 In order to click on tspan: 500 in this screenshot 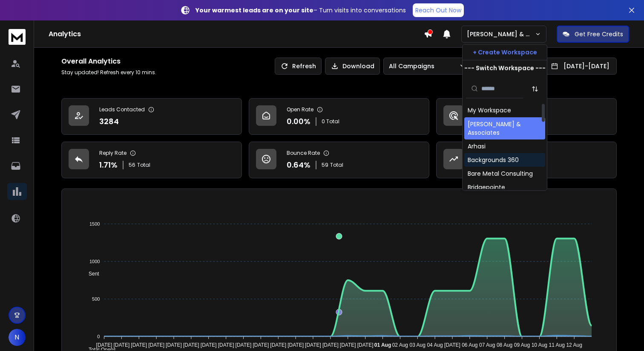, I will do `click(96, 299)`.